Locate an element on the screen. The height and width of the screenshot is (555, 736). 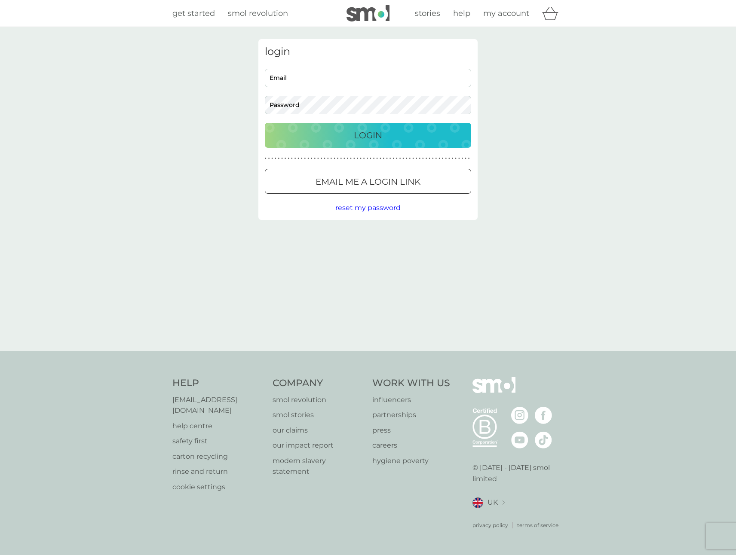
p: press is located at coordinates (411, 431).